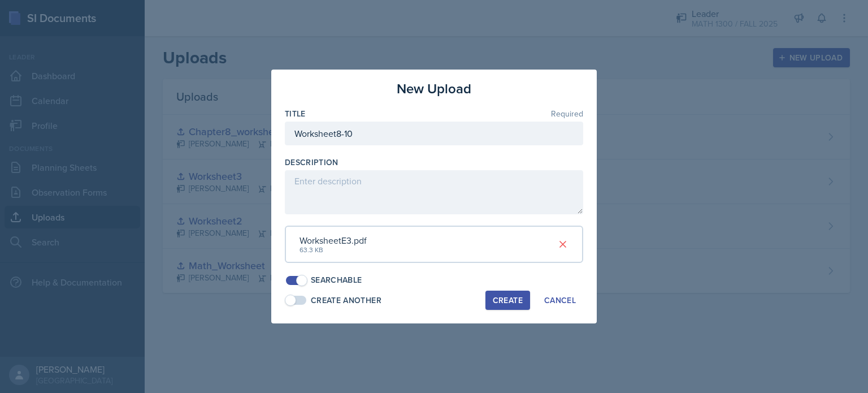 This screenshot has width=868, height=393. What do you see at coordinates (567, 114) in the screenshot?
I see `span: Required` at bounding box center [567, 114].